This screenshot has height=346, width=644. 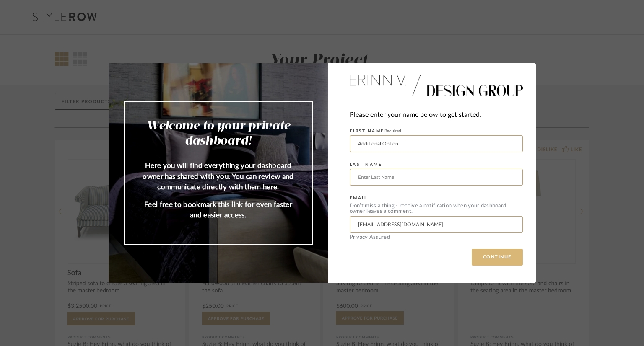 What do you see at coordinates (436, 209) in the screenshot?
I see `div: Don’t miss a thing - receive a notification when your dashboard owner leaves a comment.` at bounding box center [436, 209].